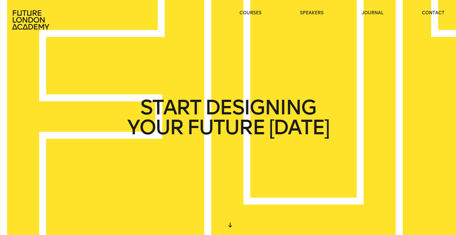 This screenshot has width=456, height=235. Describe the element at coordinates (171, 107) in the screenshot. I see `span: START` at that location.